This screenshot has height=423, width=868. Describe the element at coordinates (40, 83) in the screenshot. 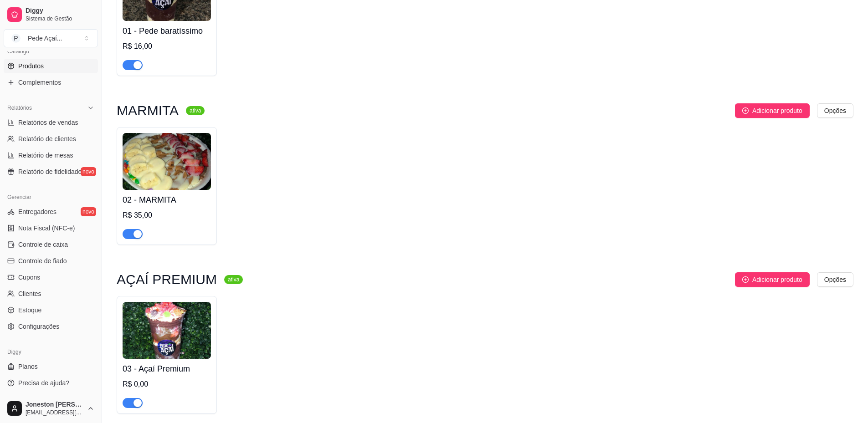

I see `span: Complementos` at that location.